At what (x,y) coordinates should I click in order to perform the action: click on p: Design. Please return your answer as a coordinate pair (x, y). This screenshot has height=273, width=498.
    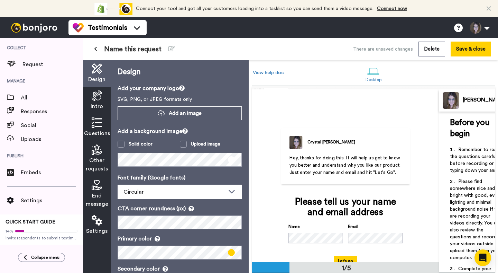
    Looking at the image, I should click on (180, 72).